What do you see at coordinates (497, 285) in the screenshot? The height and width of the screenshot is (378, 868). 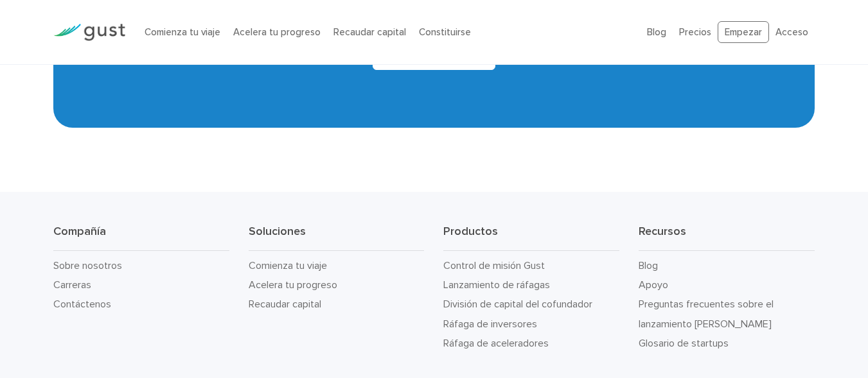 I see `font: Lanzamiento de ráfagas` at bounding box center [497, 285].